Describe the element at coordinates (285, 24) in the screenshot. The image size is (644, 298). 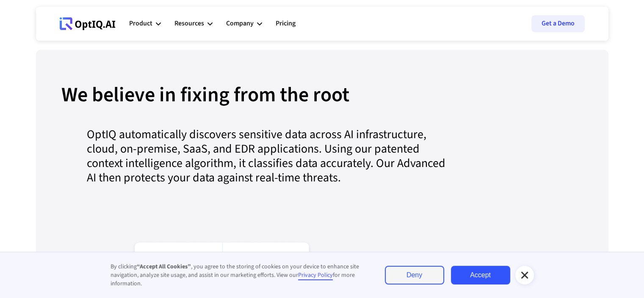
I see `a: Pricing` at that location.